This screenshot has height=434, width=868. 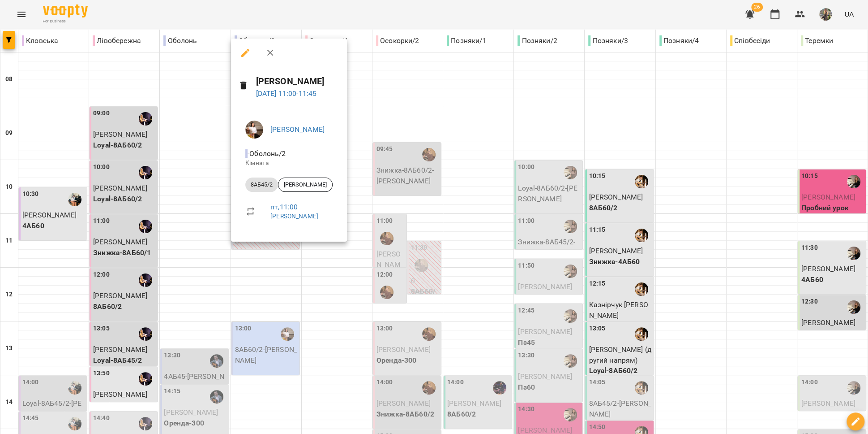 What do you see at coordinates (254, 130) in the screenshot?
I see `img: 06ef5755e0bb6dd93821ae93837bad32.jpg` at bounding box center [254, 130].